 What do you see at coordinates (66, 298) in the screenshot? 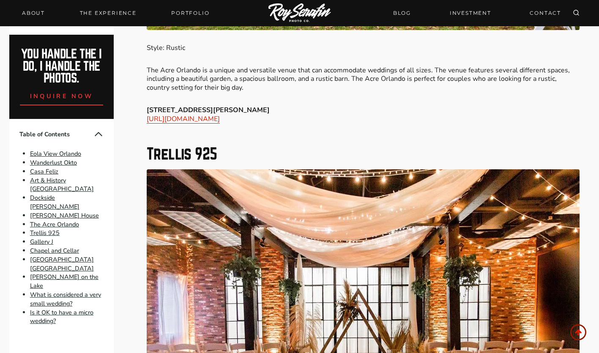
I see `a: What is considered a very small wedding?` at bounding box center [66, 298].